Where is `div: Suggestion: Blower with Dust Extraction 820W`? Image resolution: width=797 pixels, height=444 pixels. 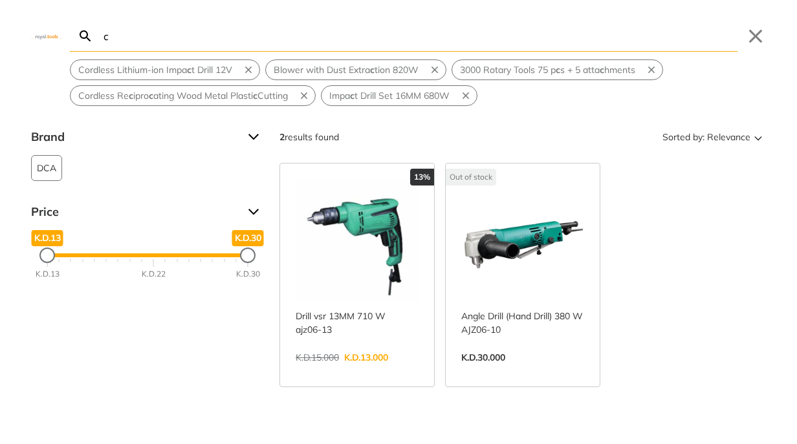 div: Suggestion: Blower with Dust Extraction 820W is located at coordinates (356, 70).